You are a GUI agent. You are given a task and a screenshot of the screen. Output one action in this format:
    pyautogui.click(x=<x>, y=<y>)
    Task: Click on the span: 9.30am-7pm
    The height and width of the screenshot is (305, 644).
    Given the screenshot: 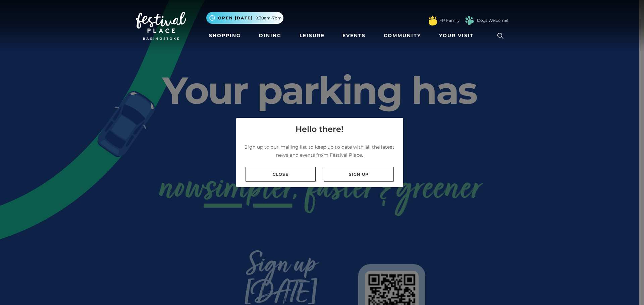 What is the action you would take?
    pyautogui.click(x=269, y=18)
    